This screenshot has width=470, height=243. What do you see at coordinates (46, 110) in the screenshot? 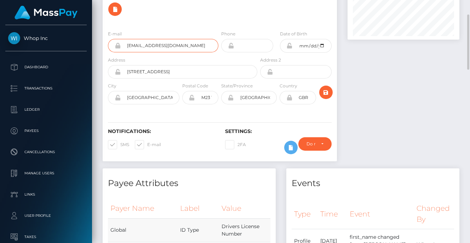
I see `a: Ledger` at bounding box center [46, 110].